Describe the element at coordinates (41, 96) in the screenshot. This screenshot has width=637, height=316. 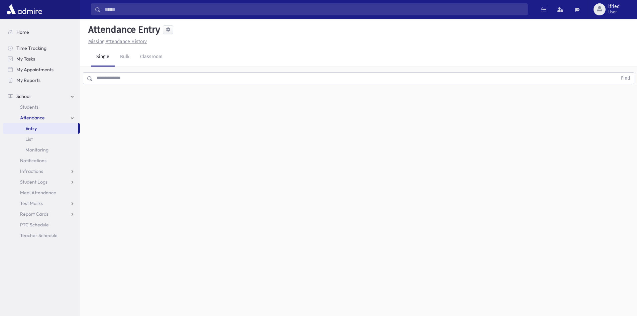
I see `a: School` at that location.